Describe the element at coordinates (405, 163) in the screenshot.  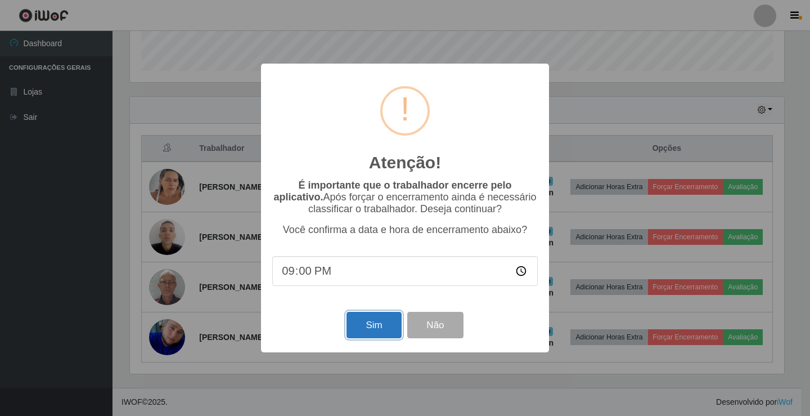
I see `h2: Atenção!` at that location.